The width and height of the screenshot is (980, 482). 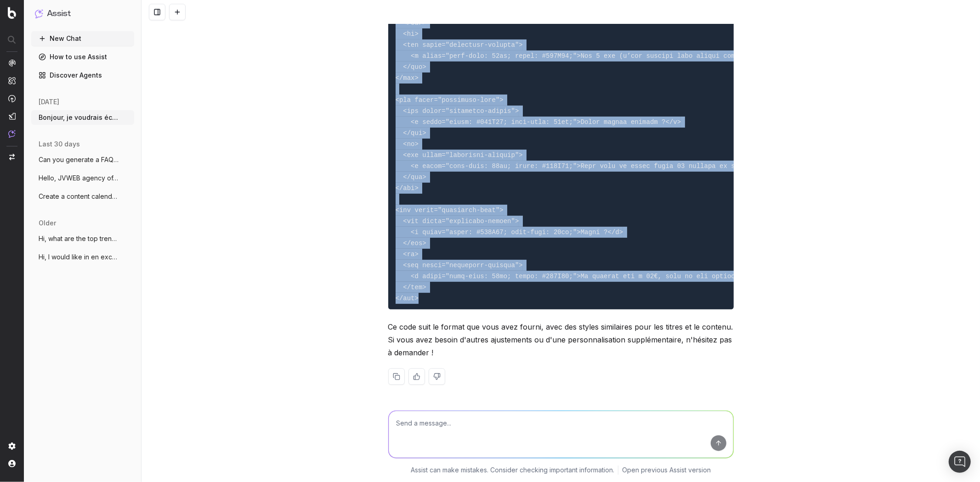 I want to click on img: Switch project, so click(x=12, y=157).